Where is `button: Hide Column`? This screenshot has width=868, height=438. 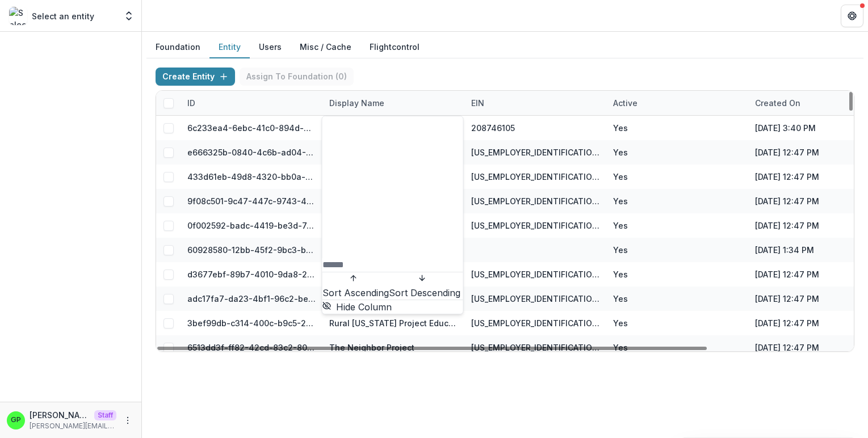
button: Hide Column is located at coordinates (357, 307).